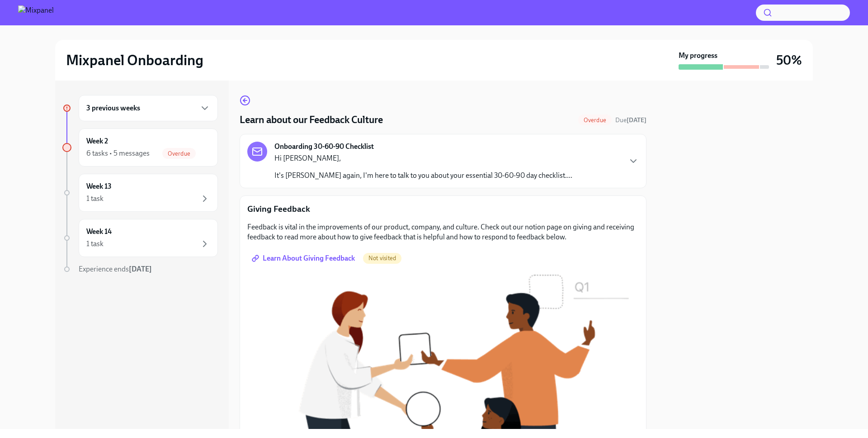 Image resolution: width=868 pixels, height=438 pixels. Describe the element at coordinates (135, 60) in the screenshot. I see `h2: Mixpanel Onboarding` at that location.